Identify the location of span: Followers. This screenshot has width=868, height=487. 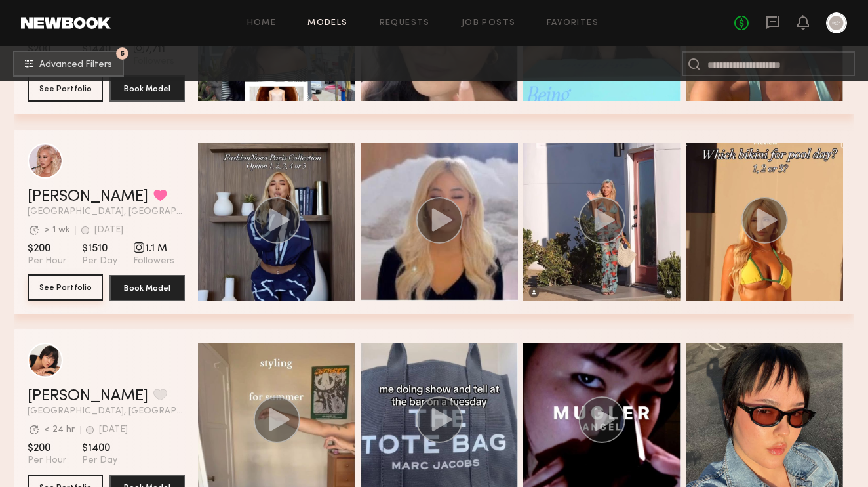
(153, 261).